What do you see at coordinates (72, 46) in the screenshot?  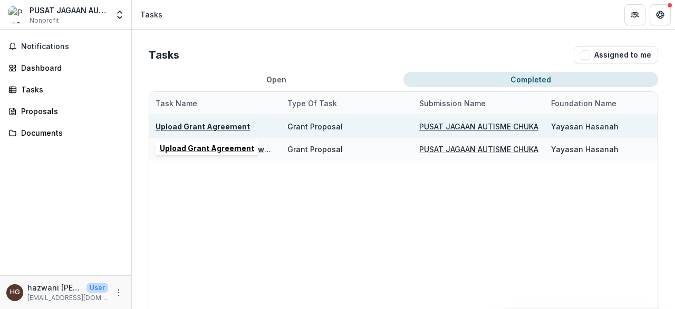 I see `span: Notifications` at bounding box center [72, 46].